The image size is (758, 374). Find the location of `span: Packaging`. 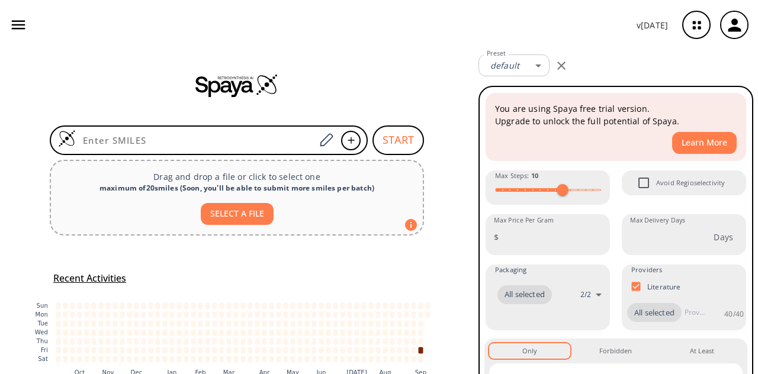

span: Packaging is located at coordinates (511, 270).